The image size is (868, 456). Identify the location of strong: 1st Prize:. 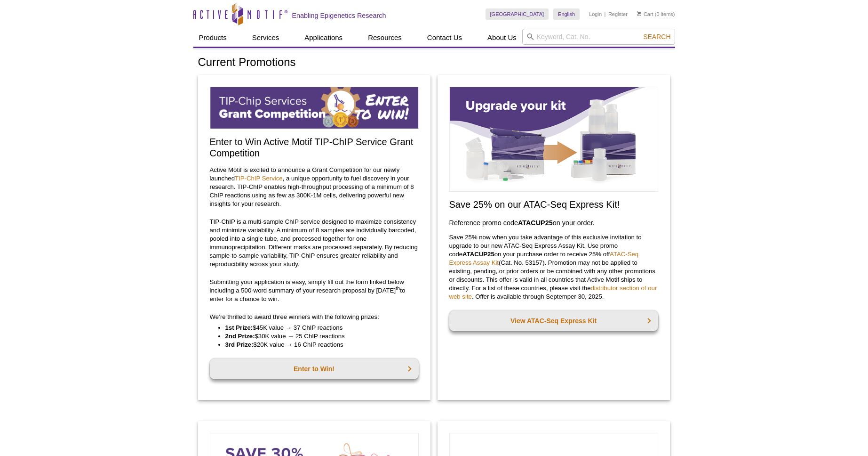
(239, 327).